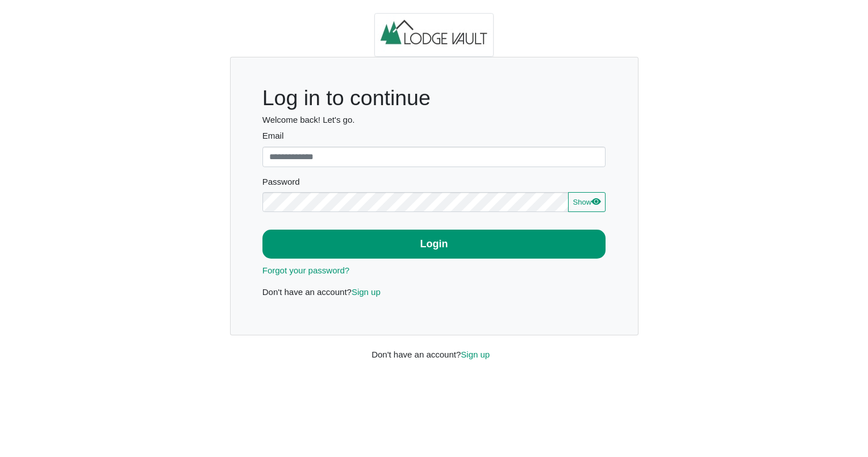 The width and height of the screenshot is (868, 457). I want to click on b: Login, so click(434, 244).